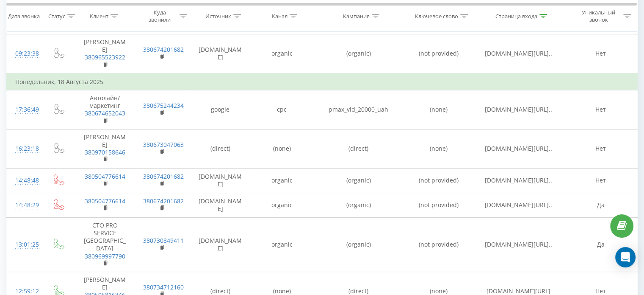 The image size is (644, 295). What do you see at coordinates (105, 57) in the screenshot?
I see `a: 380965523922` at bounding box center [105, 57].